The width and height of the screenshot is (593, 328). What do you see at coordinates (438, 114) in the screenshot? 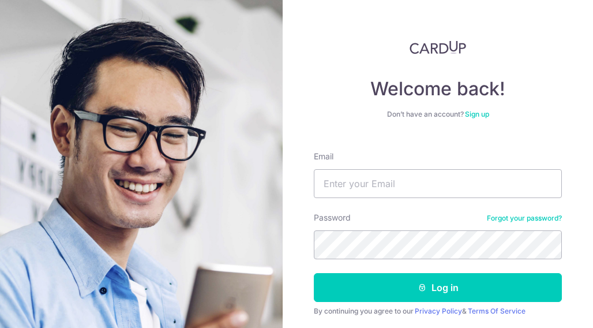
I see `div: Don’t have an account?` at bounding box center [438, 114].